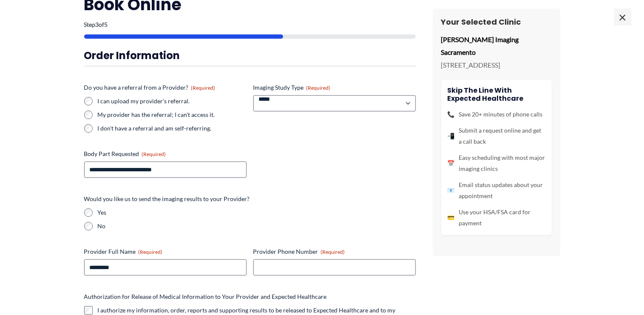 This screenshot has width=644, height=315. Describe the element at coordinates (256, 213) in the screenshot. I see `label: Yes` at that location.